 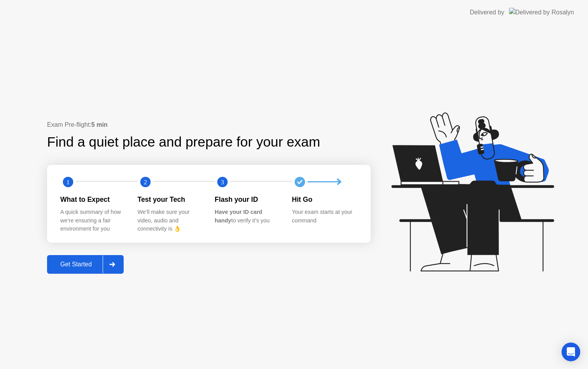 What do you see at coordinates (68, 181) in the screenshot?
I see `text: 1` at bounding box center [68, 181].